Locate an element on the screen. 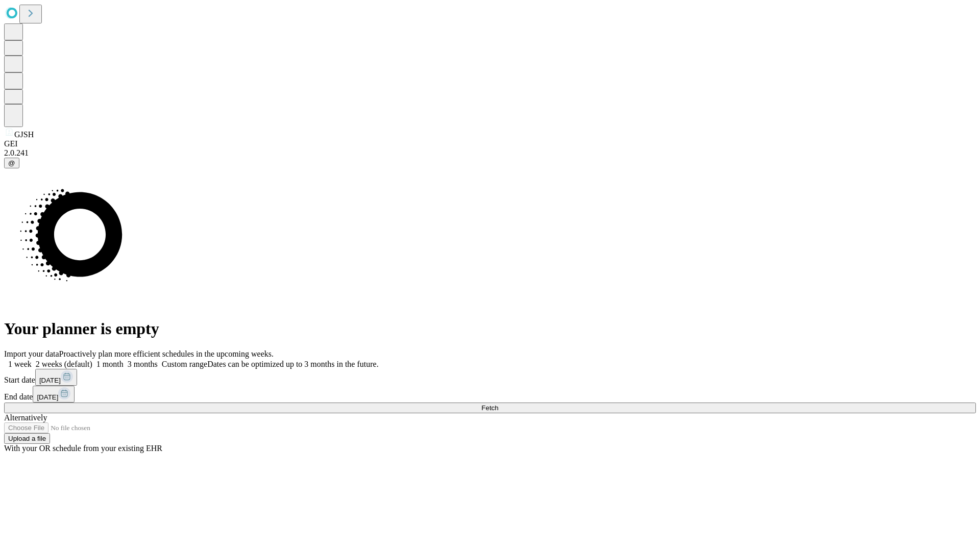 The image size is (980, 551). div: Start date is located at coordinates (490, 377).